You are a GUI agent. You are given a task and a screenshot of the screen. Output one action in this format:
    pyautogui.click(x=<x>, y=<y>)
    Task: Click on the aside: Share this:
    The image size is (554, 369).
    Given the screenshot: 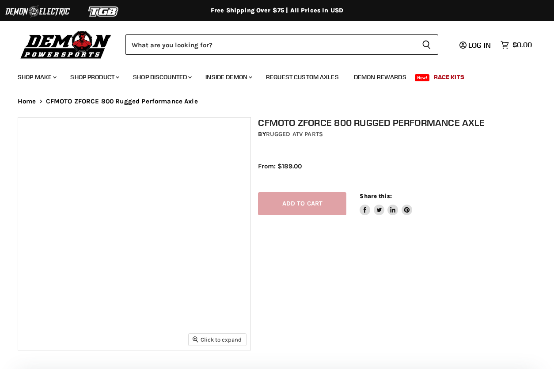 What is the action you would take?
    pyautogui.click(x=386, y=204)
    